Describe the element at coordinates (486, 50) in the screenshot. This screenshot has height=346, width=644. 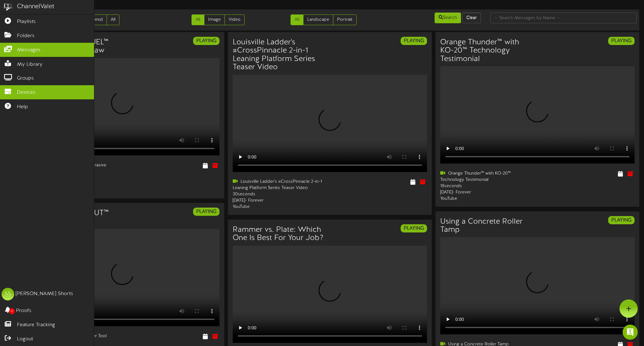
I see `h3: Orange Thunder™ with KO-20™ Technology Testimonial` at that location.